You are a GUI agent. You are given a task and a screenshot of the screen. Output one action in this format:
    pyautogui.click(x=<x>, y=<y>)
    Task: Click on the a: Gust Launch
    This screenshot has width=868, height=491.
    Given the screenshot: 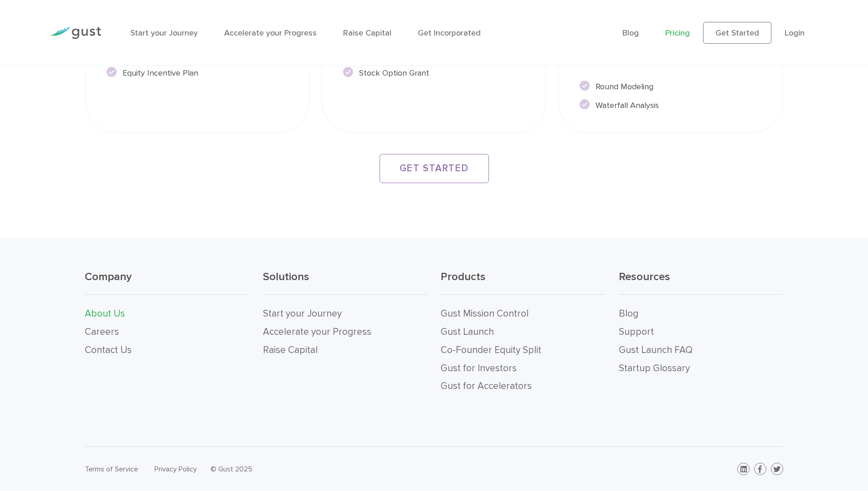 What is the action you would take?
    pyautogui.click(x=467, y=331)
    